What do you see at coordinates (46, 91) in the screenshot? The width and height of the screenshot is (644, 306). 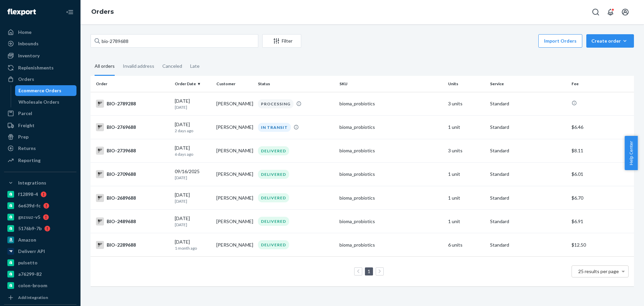 I see `a: Ecommerce Orders` at bounding box center [46, 91].